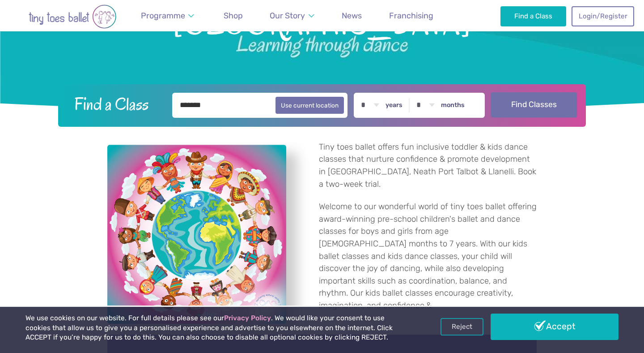 The height and width of the screenshot is (353, 644). What do you see at coordinates (554, 327) in the screenshot?
I see `a: Accept` at bounding box center [554, 327].